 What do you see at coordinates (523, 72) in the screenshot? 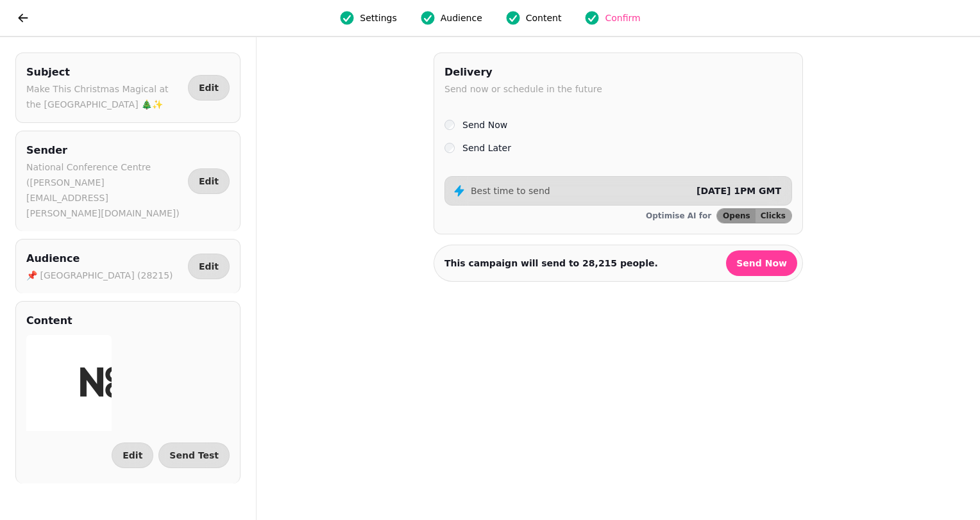
I see `h2: Delivery` at bounding box center [523, 72].